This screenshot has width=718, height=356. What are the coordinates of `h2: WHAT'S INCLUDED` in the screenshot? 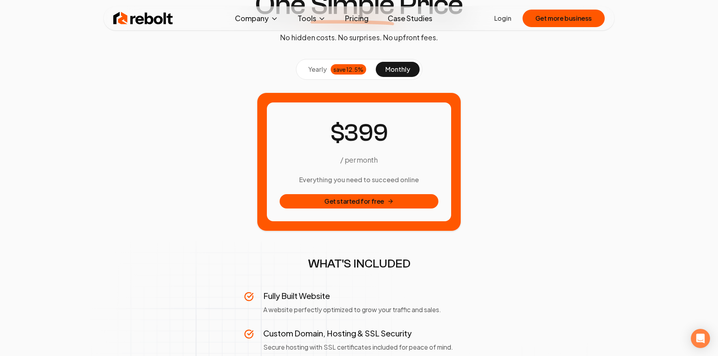 It's located at (359, 264).